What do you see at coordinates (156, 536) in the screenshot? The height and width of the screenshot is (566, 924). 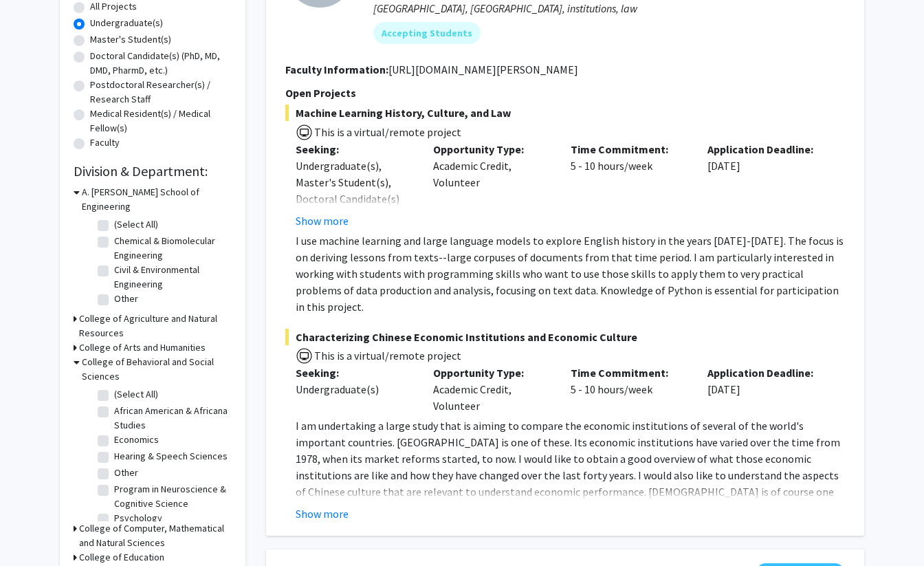 I see `h3: College of Computer, Mathematical and Natural Sciences` at bounding box center [156, 536].